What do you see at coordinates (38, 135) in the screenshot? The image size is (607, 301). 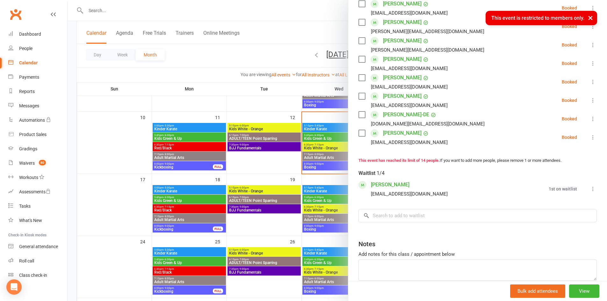 I see `a: Product Sales` at bounding box center [38, 135].